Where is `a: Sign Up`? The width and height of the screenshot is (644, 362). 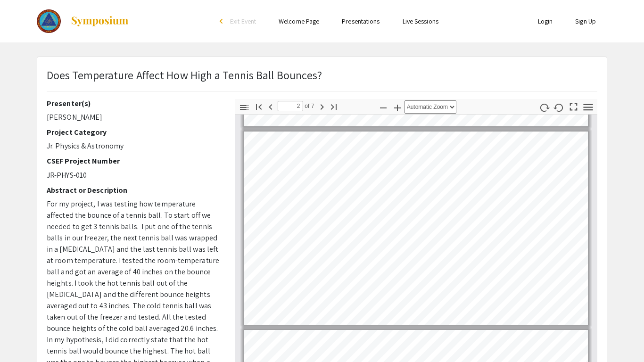 a: Sign Up is located at coordinates (585, 21).